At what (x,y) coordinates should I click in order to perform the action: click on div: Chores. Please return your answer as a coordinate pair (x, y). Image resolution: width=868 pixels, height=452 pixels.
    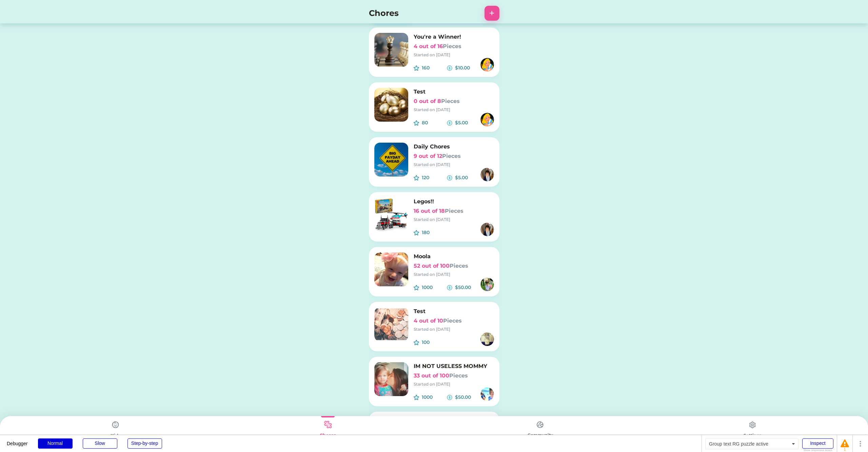
    Looking at the image, I should click on (328, 435).